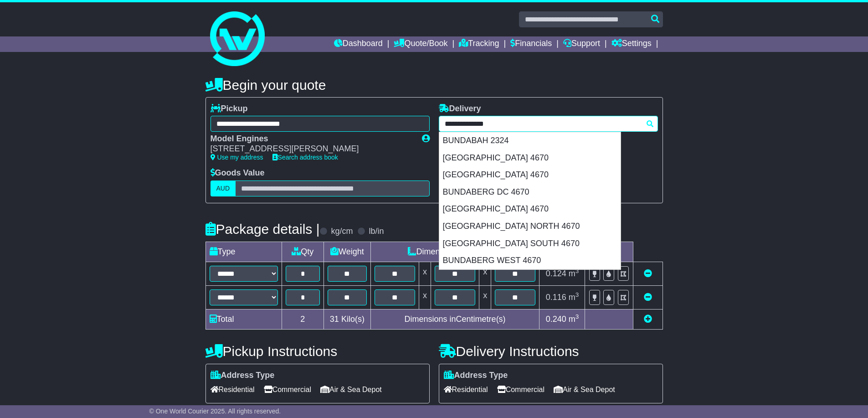 Image resolution: width=868 pixels, height=418 pixels. What do you see at coordinates (223, 188) in the screenshot?
I see `label: AUD` at bounding box center [223, 188].